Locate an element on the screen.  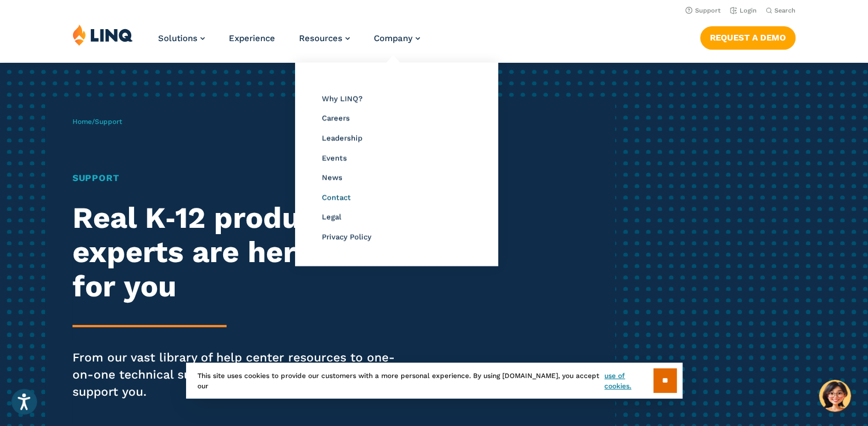
a: use of cookies. is located at coordinates (628, 381).